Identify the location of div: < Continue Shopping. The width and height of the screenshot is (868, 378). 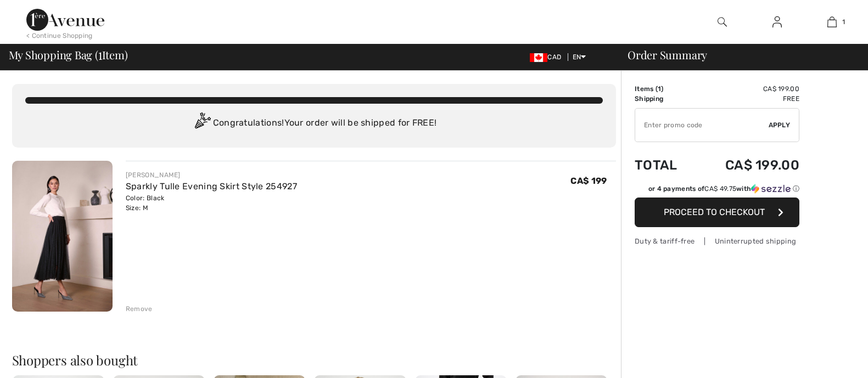
(59, 35).